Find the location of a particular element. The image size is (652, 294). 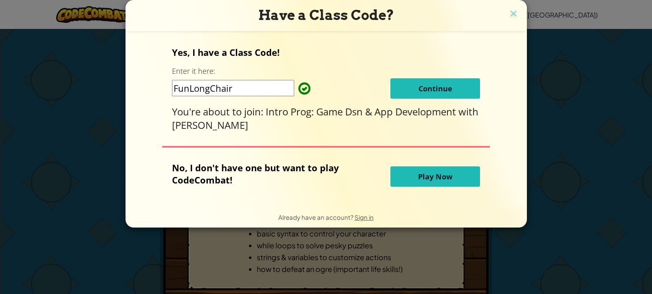

p: No, I don't have one but want to play CodeCombat! is located at coordinates (261, 174).